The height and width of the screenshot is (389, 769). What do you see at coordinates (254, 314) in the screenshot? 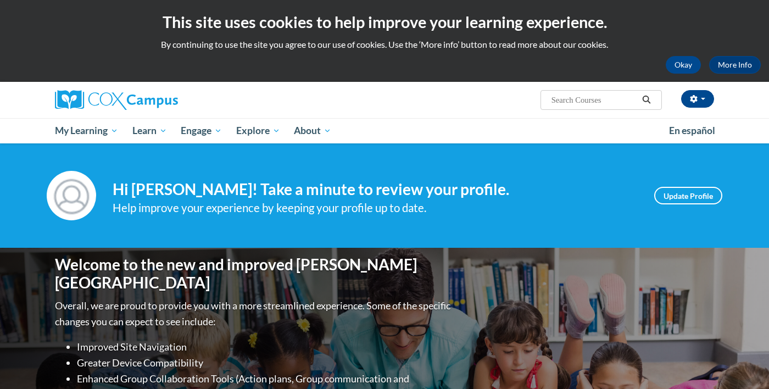
I see `p: Overall, we are proud to provide you with a more streamlined experience. Some of the specific cha...` at bounding box center [254, 314].